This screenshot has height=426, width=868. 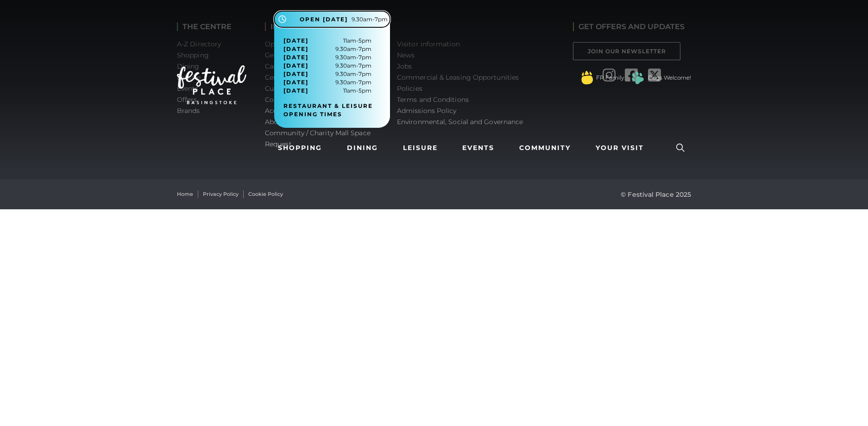 I want to click on a: Events, so click(x=478, y=148).